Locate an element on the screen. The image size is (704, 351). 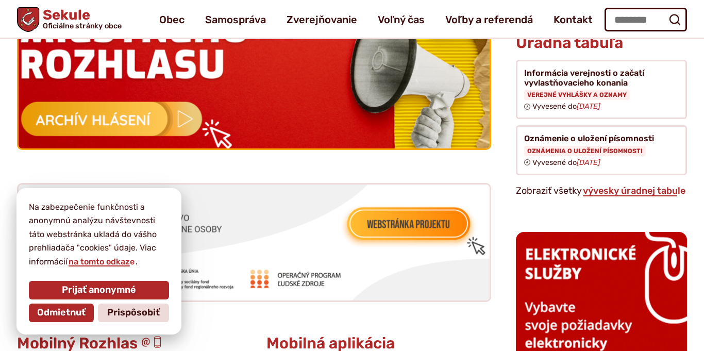
span: Zverejňovanie is located at coordinates (322, 20).